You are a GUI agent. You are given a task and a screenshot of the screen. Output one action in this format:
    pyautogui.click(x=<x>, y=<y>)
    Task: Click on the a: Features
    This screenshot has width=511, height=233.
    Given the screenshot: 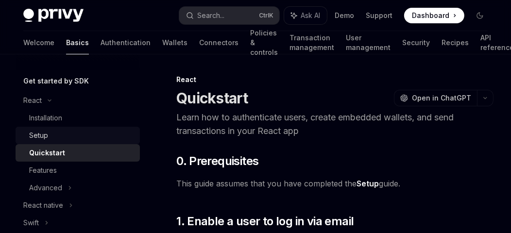 What is the action you would take?
    pyautogui.click(x=78, y=170)
    